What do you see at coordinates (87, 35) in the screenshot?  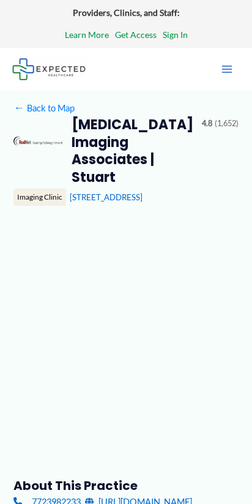 I see `a: Learn More` at bounding box center [87, 35].